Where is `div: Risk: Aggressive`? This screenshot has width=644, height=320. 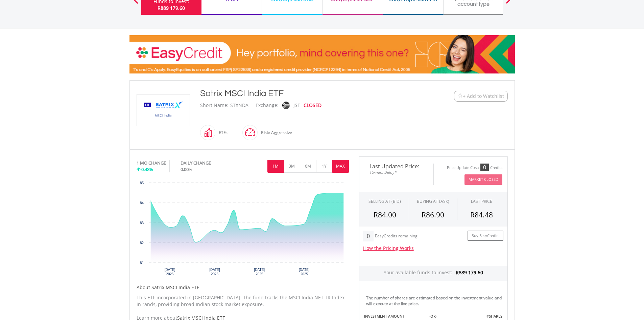 div: Risk: Aggressive is located at coordinates (275, 133).